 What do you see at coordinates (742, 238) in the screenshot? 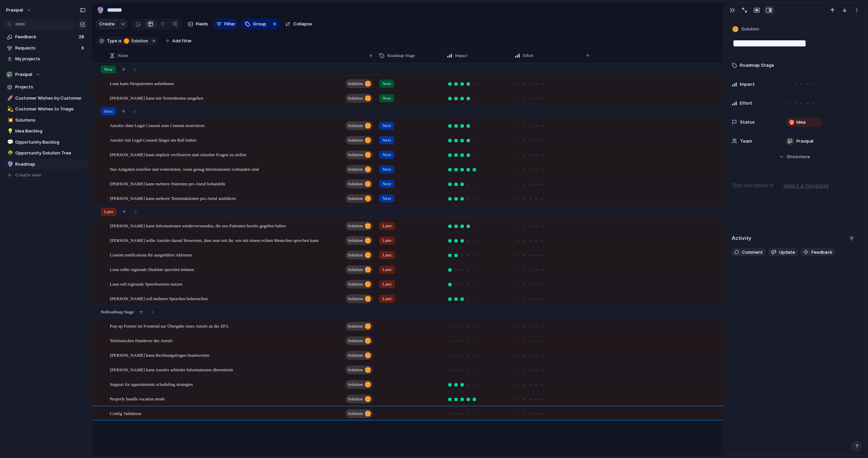
I see `h2: Activity` at bounding box center [742, 238].